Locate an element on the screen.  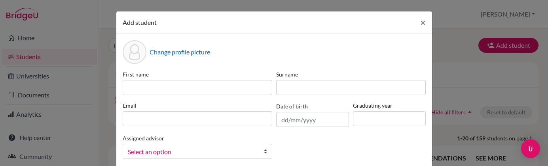
label: Email is located at coordinates (197, 106).